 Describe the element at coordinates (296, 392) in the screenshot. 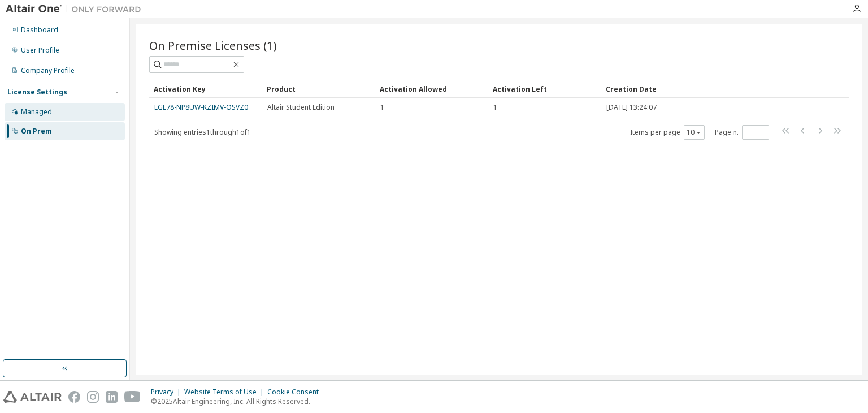

I see `div: Cookie Consent` at that location.